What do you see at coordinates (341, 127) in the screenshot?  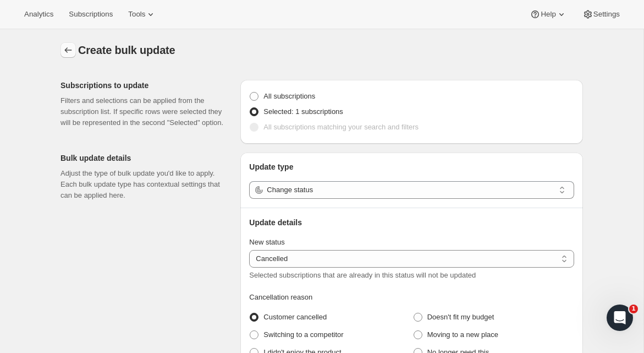 I see `span: All subscriptions matching your search and filters` at bounding box center [341, 127].